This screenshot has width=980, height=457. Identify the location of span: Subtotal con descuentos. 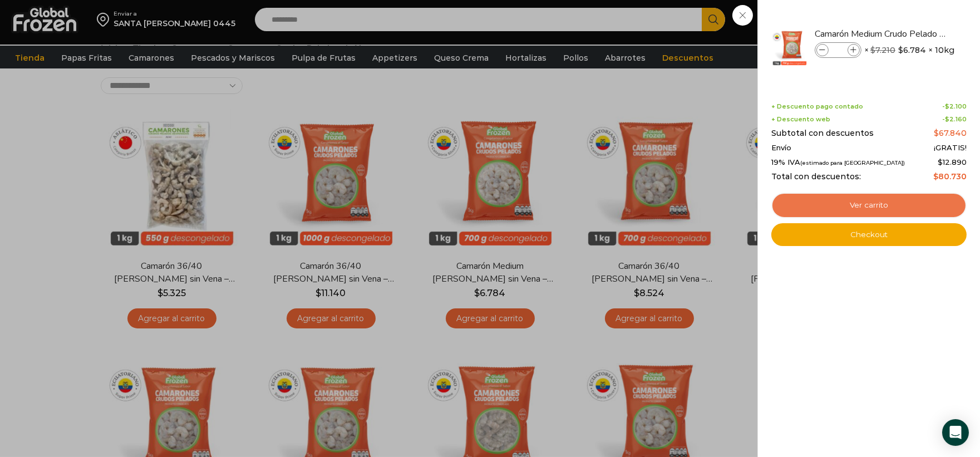
(823, 133).